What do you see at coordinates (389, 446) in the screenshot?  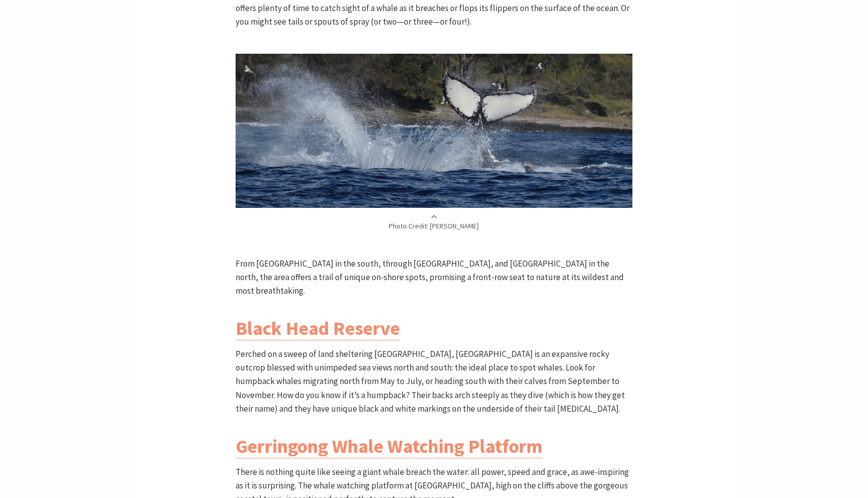 I see `a: Gerringong Whale Watching Platform` at bounding box center [389, 446].